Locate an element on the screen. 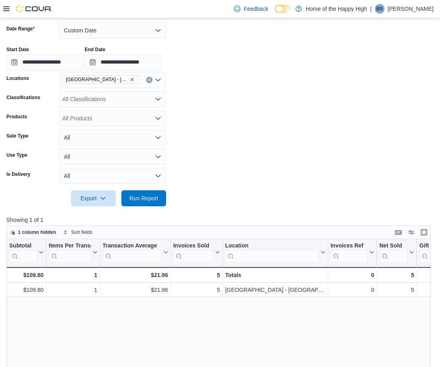  button: Run Report is located at coordinates (144, 198).